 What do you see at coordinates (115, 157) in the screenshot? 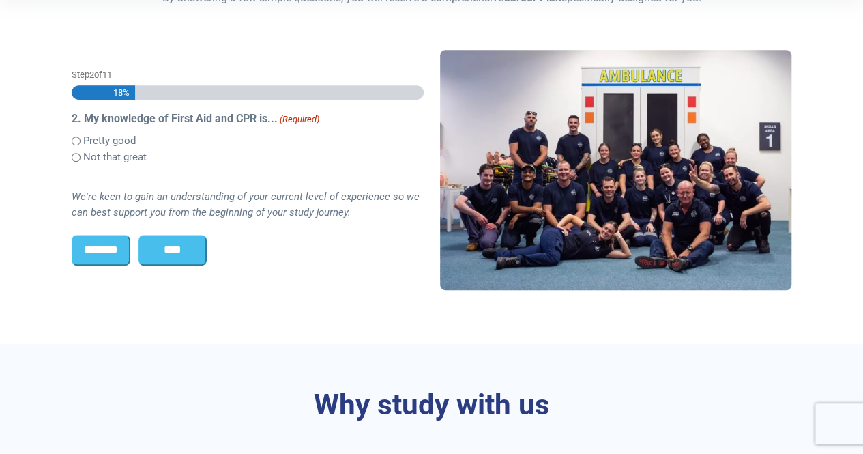
I see `label: Not that great` at bounding box center [115, 157].